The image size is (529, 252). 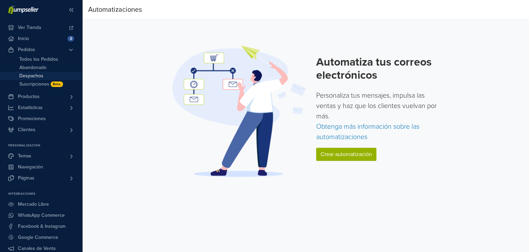 I want to click on span: Estadísticas, so click(x=30, y=108).